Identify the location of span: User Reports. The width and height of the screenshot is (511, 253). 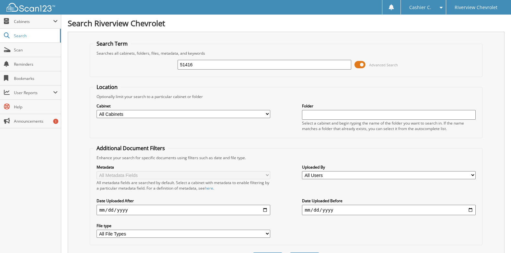
(33, 93).